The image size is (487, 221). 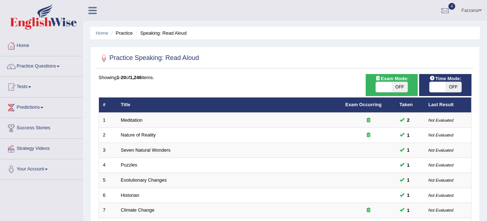 What do you see at coordinates (108, 150) in the screenshot?
I see `td: 3` at bounding box center [108, 150].